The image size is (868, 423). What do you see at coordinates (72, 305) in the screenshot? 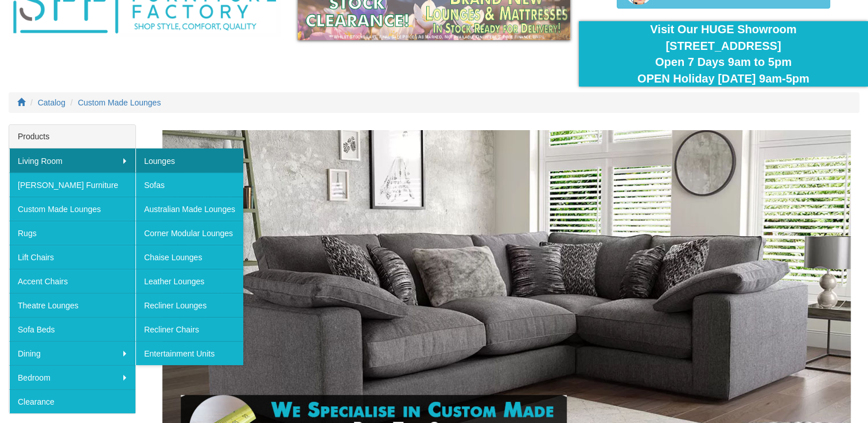
I see `a: Theatre Lounges` at bounding box center [72, 305].